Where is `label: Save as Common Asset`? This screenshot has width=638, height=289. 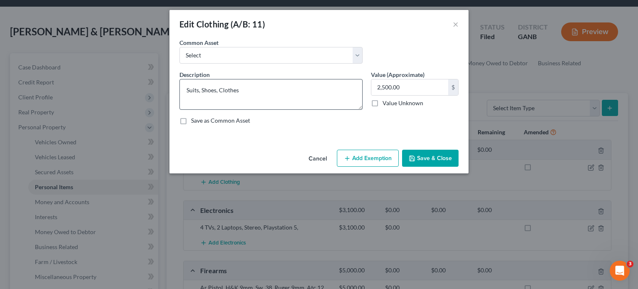
label: Save as Common Asset is located at coordinates (221, 121).